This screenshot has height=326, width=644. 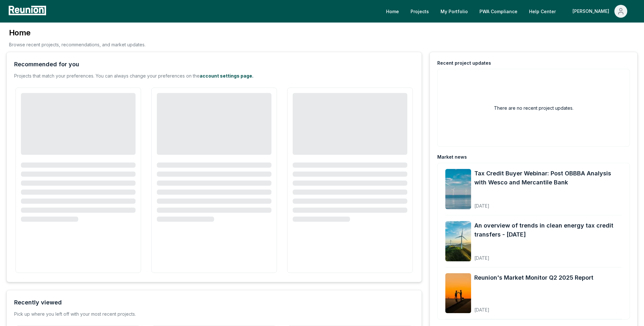 What do you see at coordinates (533, 108) in the screenshot?
I see `h2: There are no recent project updates.` at bounding box center [533, 108].